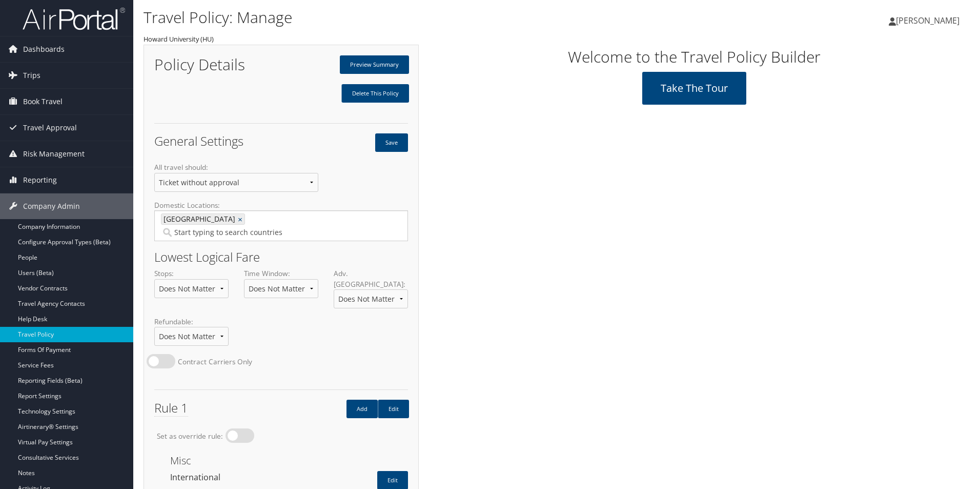 The width and height of the screenshot is (980, 489). Describe the element at coordinates (236, 182) in the screenshot. I see `select: All travel should:` at that location.